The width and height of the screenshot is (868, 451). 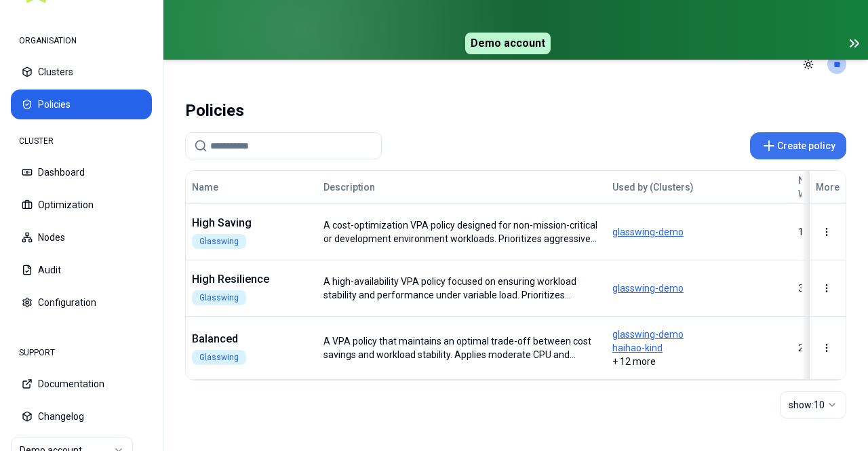 I want to click on div: High Saving, so click(x=252, y=224).